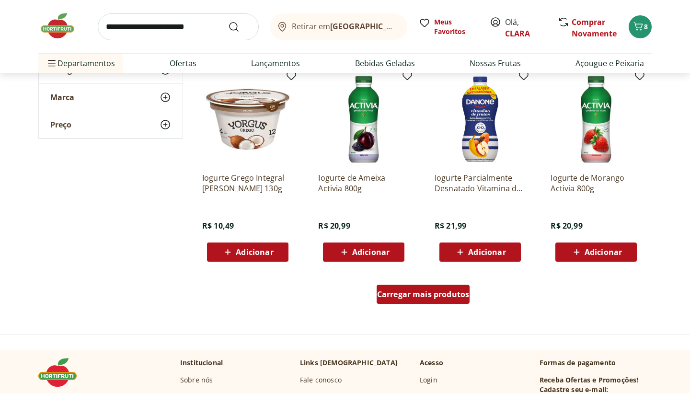 This screenshot has height=393, width=690. Describe the element at coordinates (449, 27) in the screenshot. I see `a: Meus Favoritos` at that location.